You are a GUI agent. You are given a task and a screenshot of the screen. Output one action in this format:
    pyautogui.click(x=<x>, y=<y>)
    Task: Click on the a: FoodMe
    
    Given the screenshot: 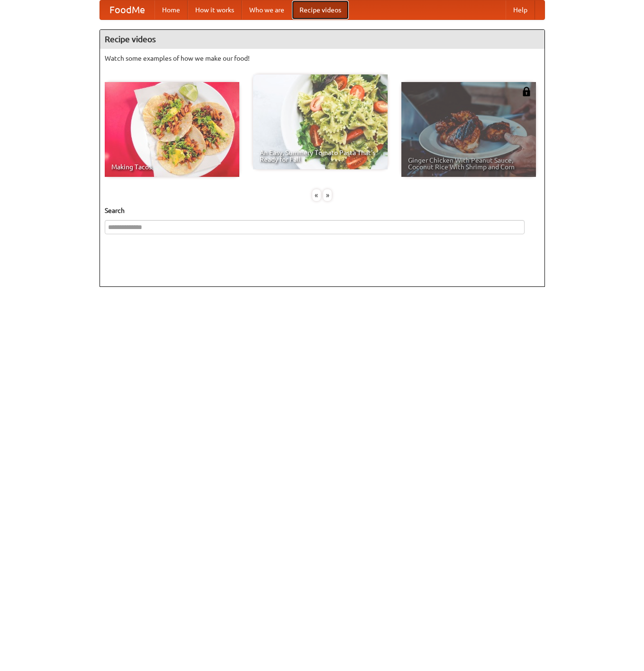 What is the action you would take?
    pyautogui.click(x=128, y=10)
    